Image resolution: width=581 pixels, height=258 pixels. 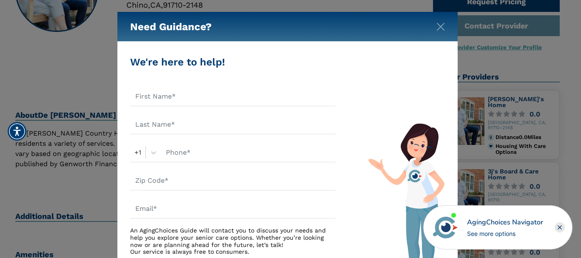 What do you see at coordinates (505, 222) in the screenshot?
I see `div: AgingChoices Navigator` at bounding box center [505, 222].